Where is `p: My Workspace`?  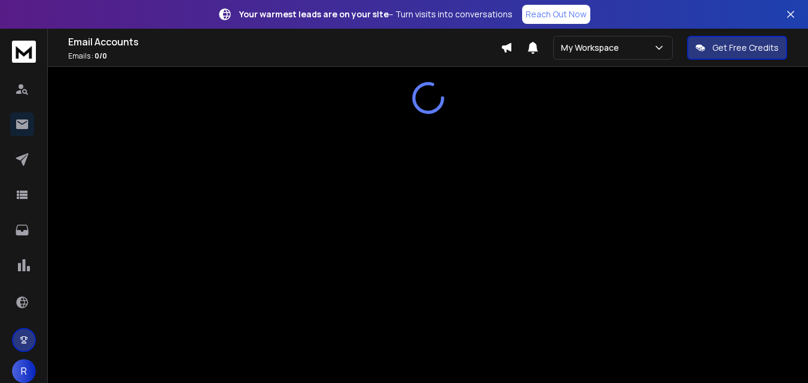
p: My Workspace is located at coordinates (592, 48).